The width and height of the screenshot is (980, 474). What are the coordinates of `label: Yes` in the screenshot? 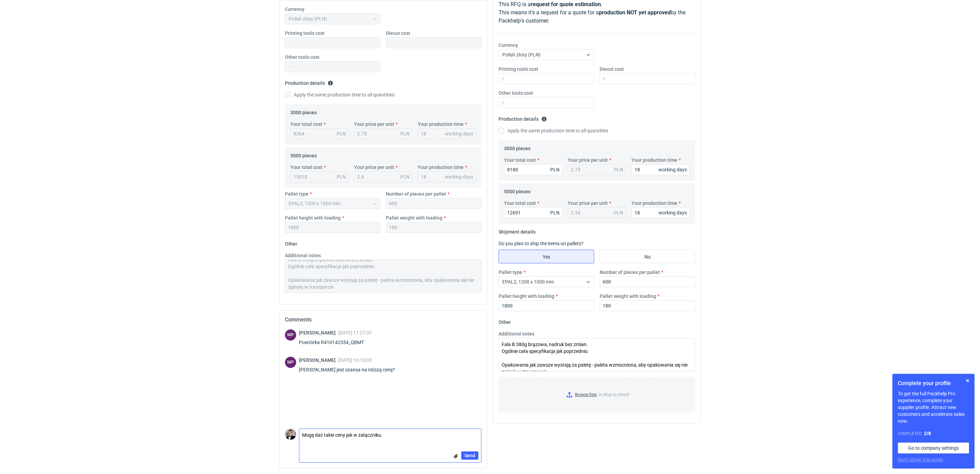 It's located at (546, 257).